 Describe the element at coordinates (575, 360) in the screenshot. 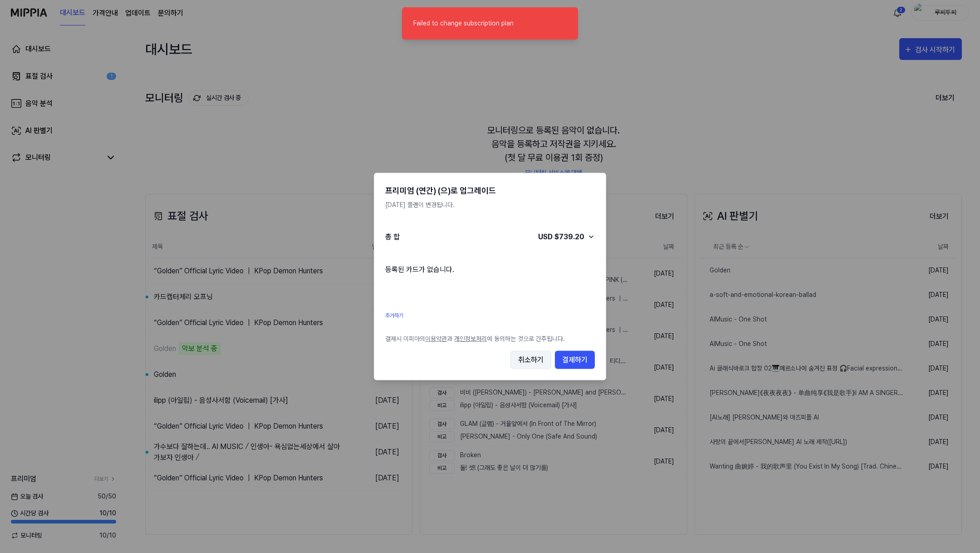

I see `button: 결제하기` at that location.